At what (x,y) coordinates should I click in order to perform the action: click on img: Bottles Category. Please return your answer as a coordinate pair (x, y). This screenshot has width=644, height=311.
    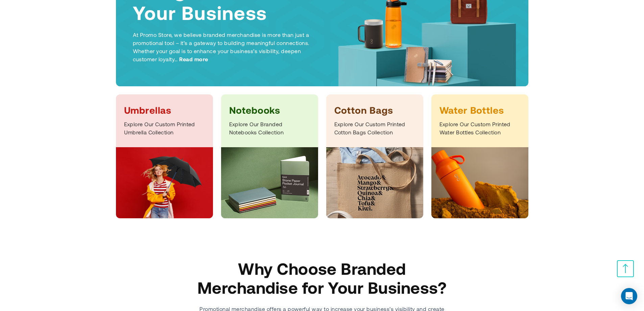
    Looking at the image, I should click on (480, 183).